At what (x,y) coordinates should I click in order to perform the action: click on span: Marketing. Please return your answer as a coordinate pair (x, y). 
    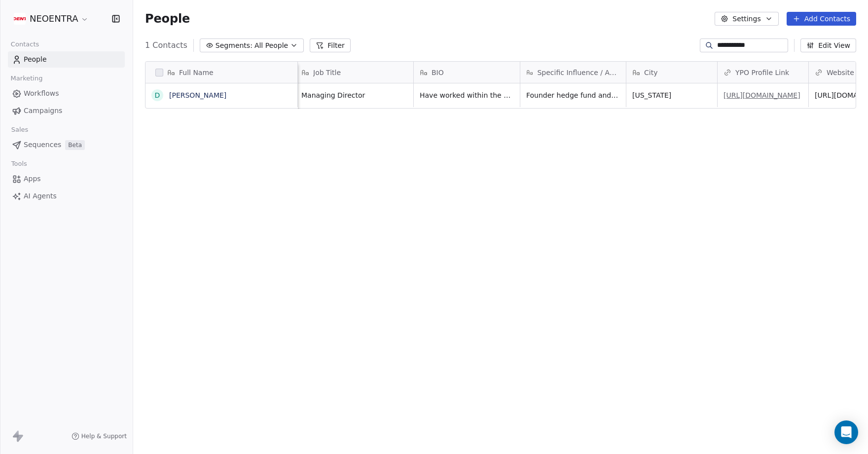
    Looking at the image, I should click on (26, 79).